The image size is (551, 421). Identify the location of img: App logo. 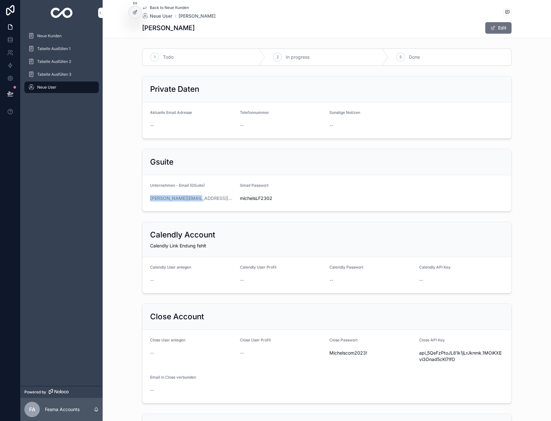
(62, 13).